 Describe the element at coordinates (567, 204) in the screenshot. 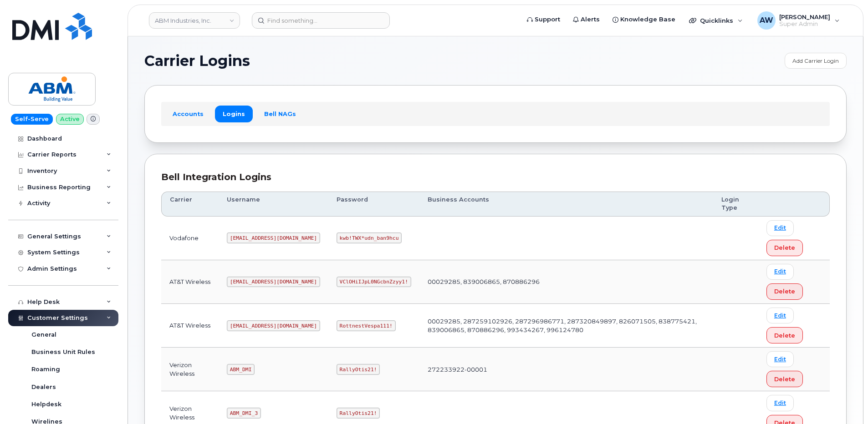

I see `th: Business Accounts` at that location.